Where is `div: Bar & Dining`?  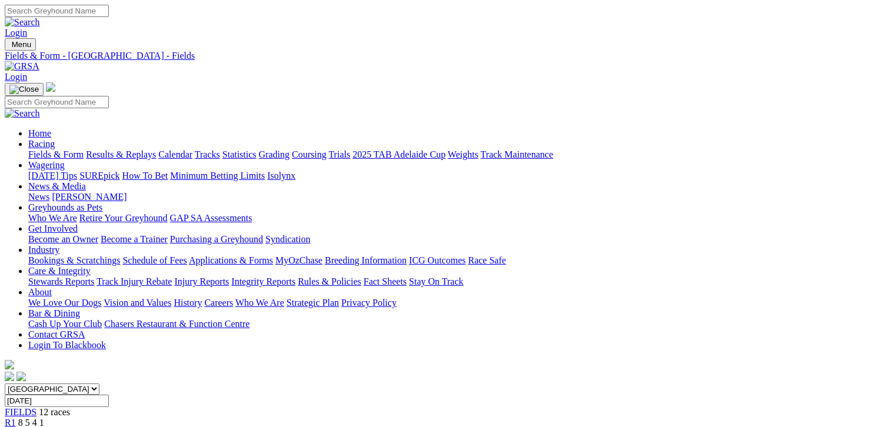 div: Bar & Dining is located at coordinates (459, 324).